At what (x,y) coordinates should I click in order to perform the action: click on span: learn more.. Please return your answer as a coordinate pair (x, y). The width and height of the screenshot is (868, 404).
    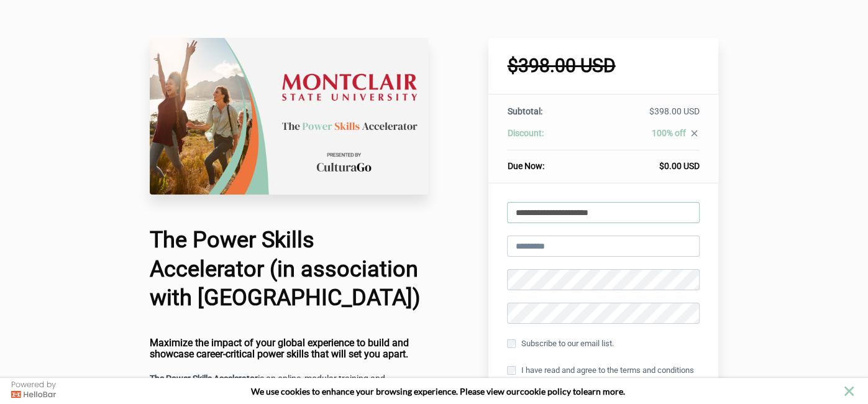
    Looking at the image, I should click on (603, 391).